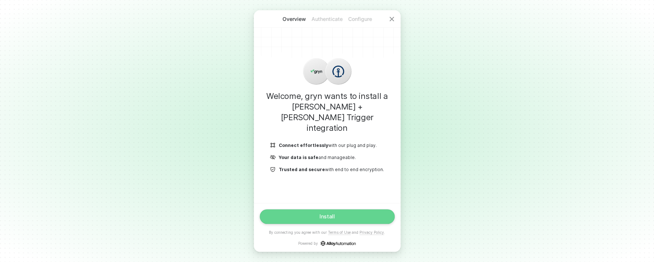  I want to click on button: Install, so click(327, 217).